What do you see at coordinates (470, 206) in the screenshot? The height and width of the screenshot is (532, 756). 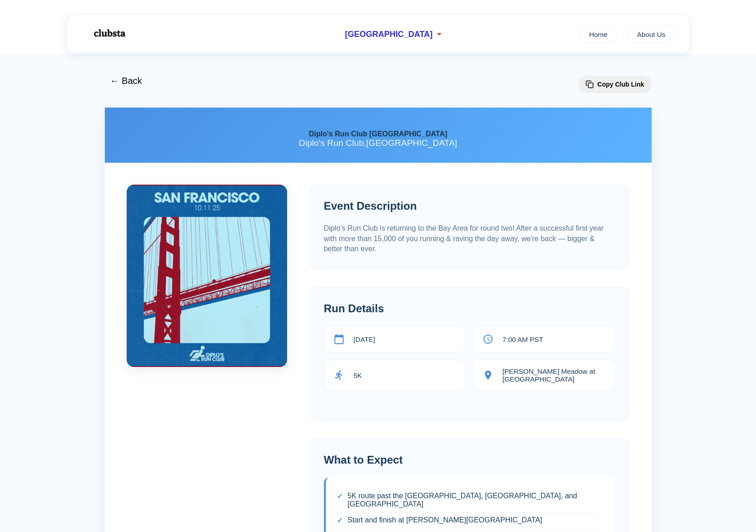 I see `h2: Event Description` at bounding box center [470, 206].